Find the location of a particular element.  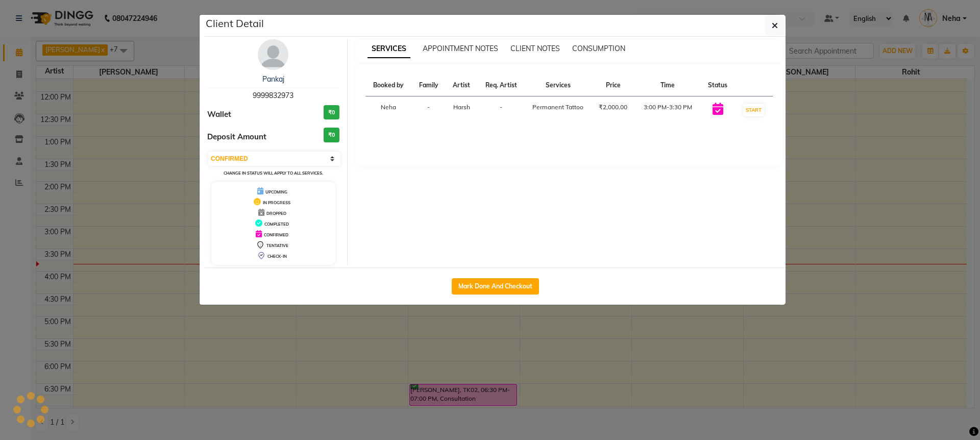

th: Status is located at coordinates (717, 85).